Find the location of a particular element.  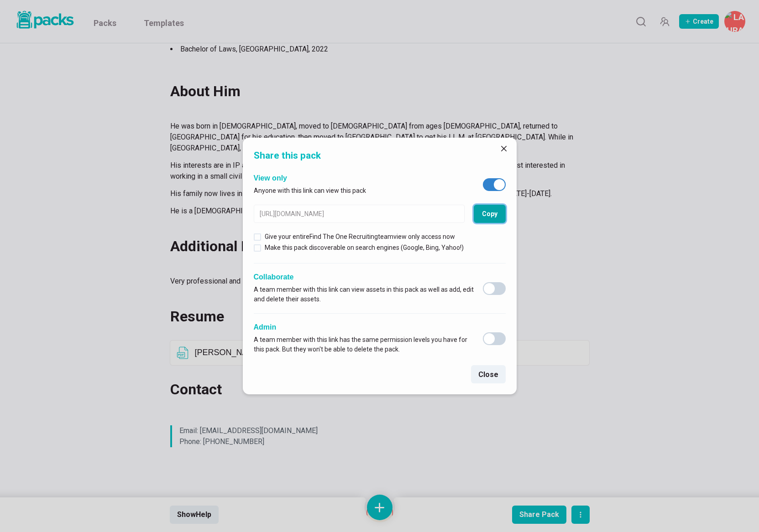

button: Copy is located at coordinates (489, 214).